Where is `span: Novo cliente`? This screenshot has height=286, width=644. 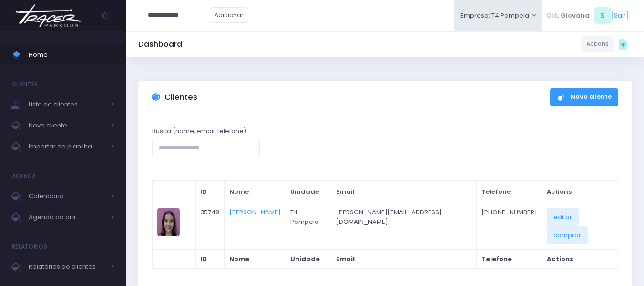 span: Novo cliente is located at coordinates (67, 125).